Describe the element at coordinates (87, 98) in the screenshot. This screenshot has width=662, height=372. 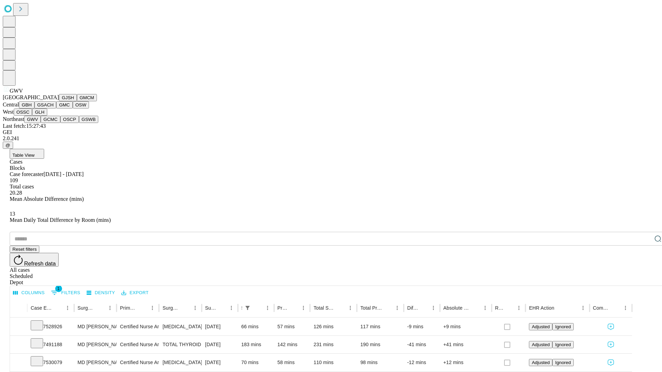
I see `button: GMCM` at that location.